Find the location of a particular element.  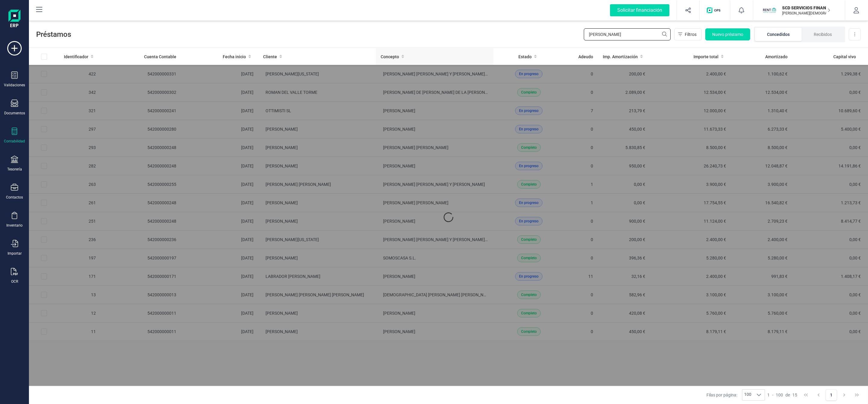

button: Filtros is located at coordinates (688, 34).